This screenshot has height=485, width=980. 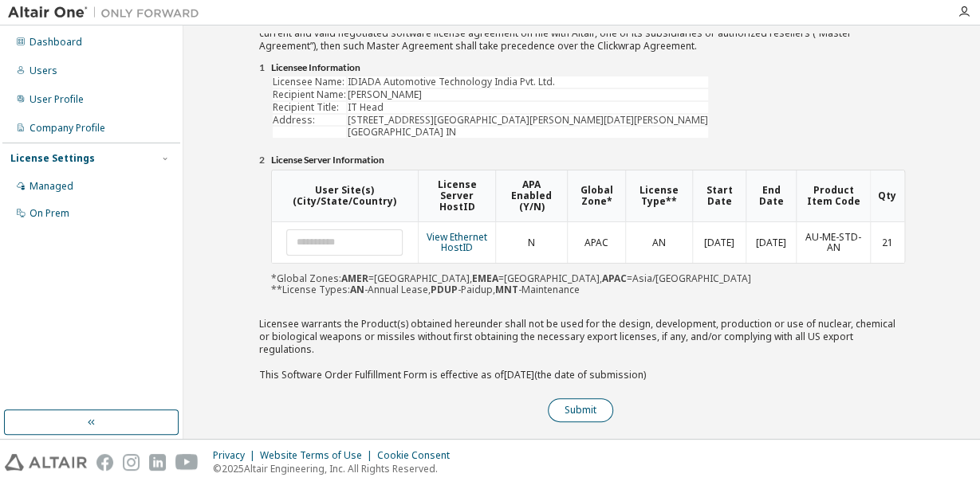 What do you see at coordinates (52, 159) in the screenshot?
I see `div: License Settings` at bounding box center [52, 159].